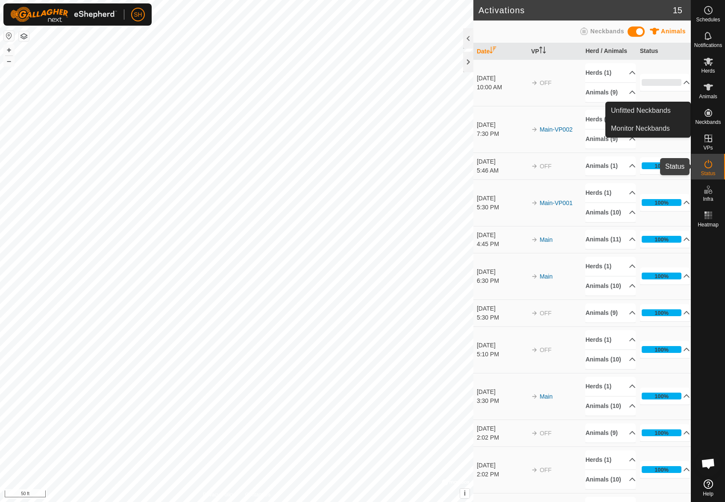 The image size is (725, 502). Describe the element at coordinates (641, 111) in the screenshot. I see `span: Unfitted Neckbands` at that location.